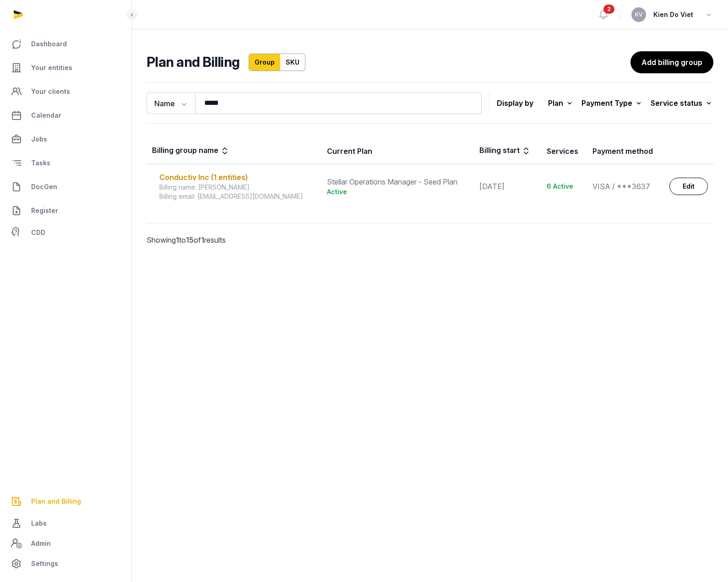 This screenshot has height=582, width=728. What do you see at coordinates (65, 139) in the screenshot?
I see `a: Jobs` at bounding box center [65, 139].